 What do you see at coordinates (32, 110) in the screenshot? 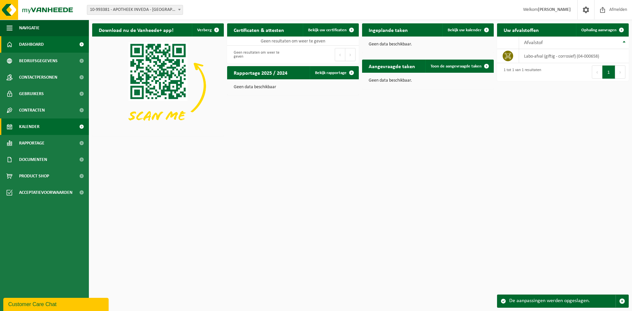
I see `span: Contracten` at bounding box center [32, 110].